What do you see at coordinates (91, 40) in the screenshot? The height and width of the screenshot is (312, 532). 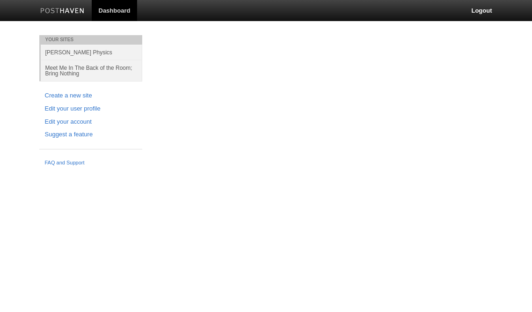 I see `li: Your Sites` at bounding box center [91, 40].